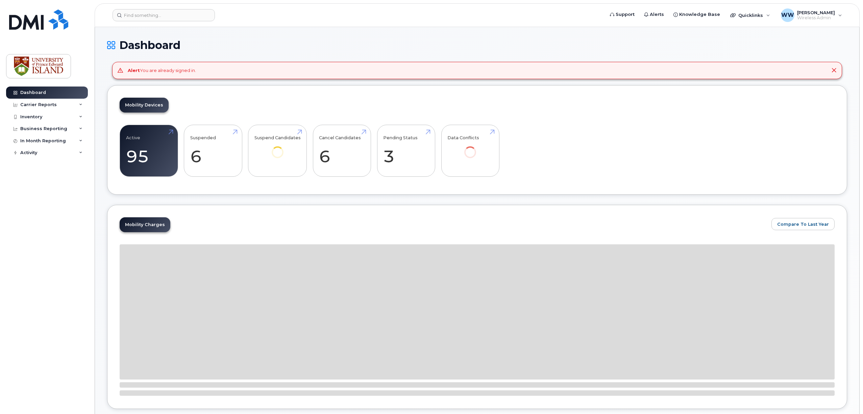 The width and height of the screenshot is (863, 414). What do you see at coordinates (145, 225) in the screenshot?
I see `a: Mobility Charges` at bounding box center [145, 225].